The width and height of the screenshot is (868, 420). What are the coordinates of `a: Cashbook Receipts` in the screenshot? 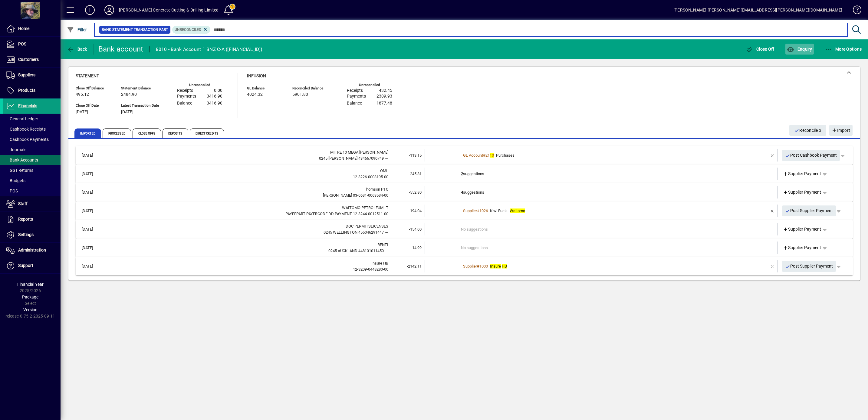 It's located at (32, 129).